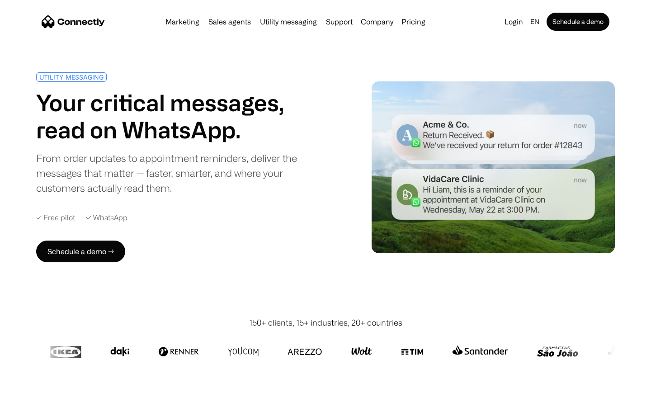 This screenshot has height=407, width=651. What do you see at coordinates (288, 22) in the screenshot?
I see `a: Utility messaging` at bounding box center [288, 22].